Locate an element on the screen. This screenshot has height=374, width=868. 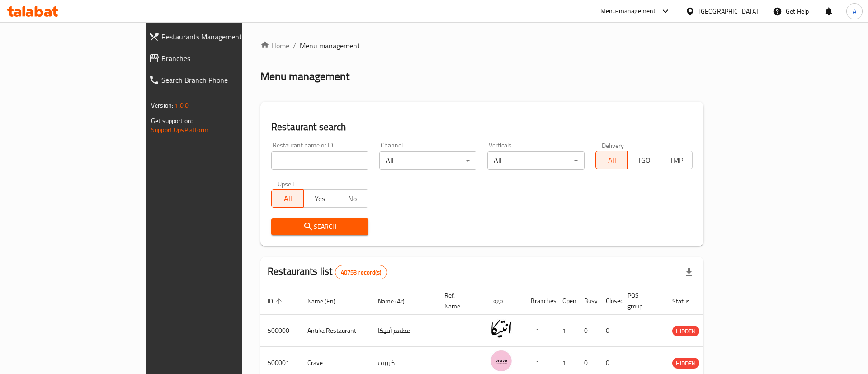
th: Busy is located at coordinates (588, 301).